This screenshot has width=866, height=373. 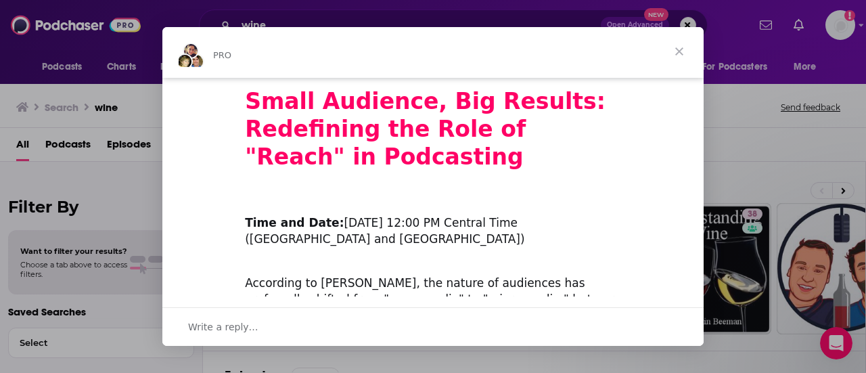 I want to click on b: Time and Date:, so click(x=294, y=223).